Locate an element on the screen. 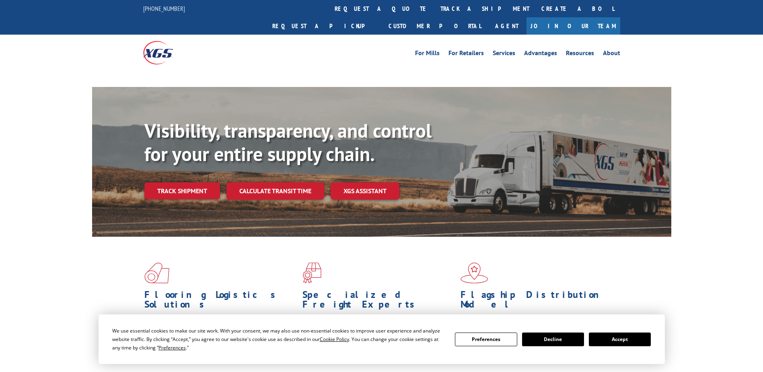 Image resolution: width=763 pixels, height=372 pixels. a: Track shipment is located at coordinates (182, 191).